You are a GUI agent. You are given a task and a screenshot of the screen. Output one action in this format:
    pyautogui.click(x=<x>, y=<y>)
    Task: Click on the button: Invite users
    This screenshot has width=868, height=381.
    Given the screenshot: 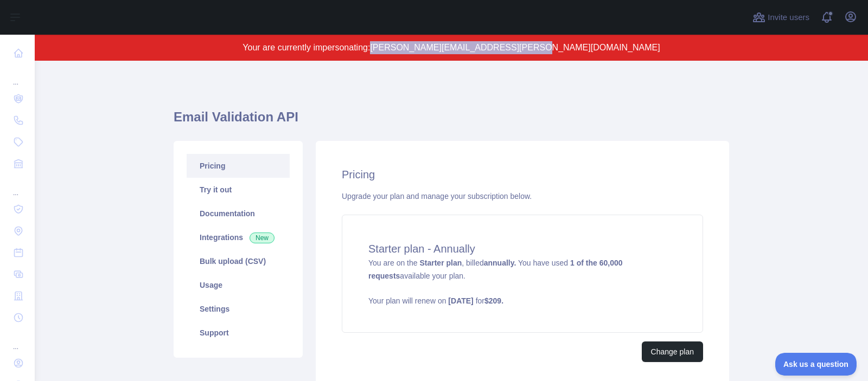 What is the action you would take?
    pyautogui.click(x=781, y=17)
    